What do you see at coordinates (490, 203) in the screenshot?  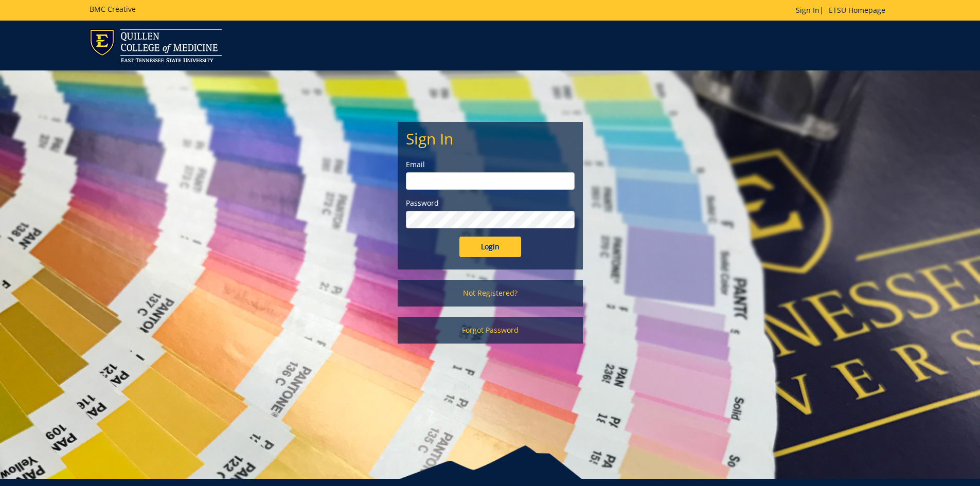 I see `label: Password` at bounding box center [490, 203].